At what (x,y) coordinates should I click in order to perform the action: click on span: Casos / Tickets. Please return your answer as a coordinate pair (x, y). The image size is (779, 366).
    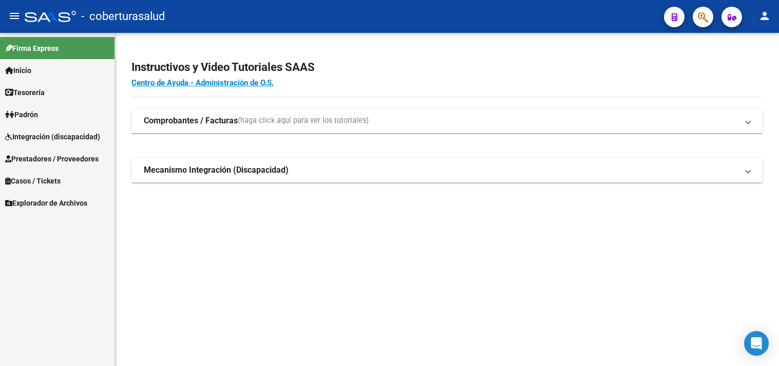
    Looking at the image, I should click on (33, 181).